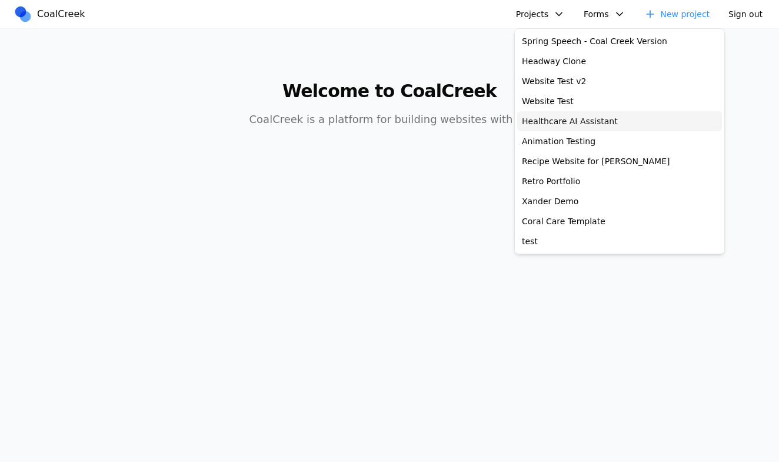  Describe the element at coordinates (619, 181) in the screenshot. I see `a: Retro Portfolio` at that location.